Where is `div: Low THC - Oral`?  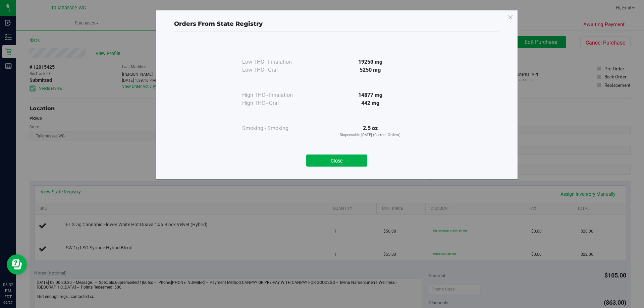 div: Low THC - Oral is located at coordinates (276, 70).